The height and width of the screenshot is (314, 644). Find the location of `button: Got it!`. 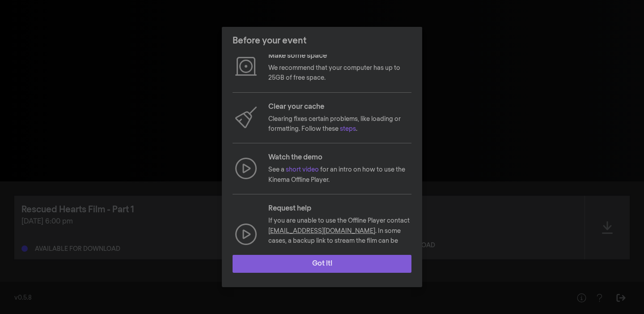

button: Got it! is located at coordinates (322, 264).